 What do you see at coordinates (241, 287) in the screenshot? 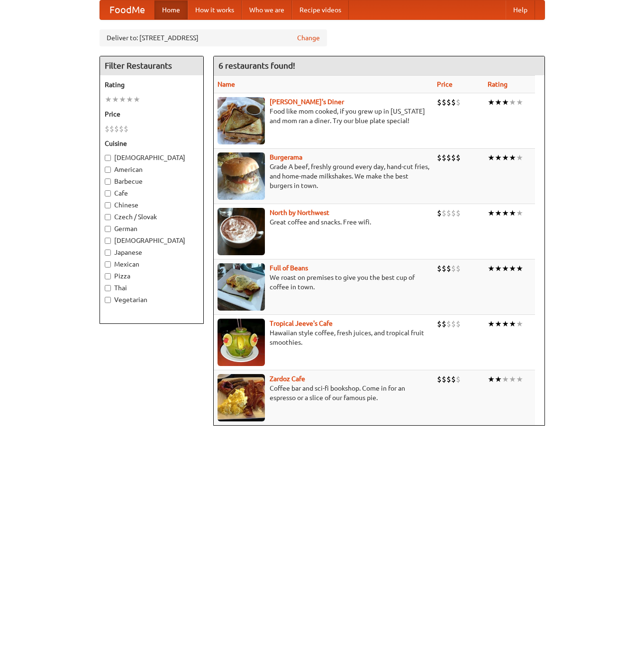
I see `img: beans.jpg` at bounding box center [241, 287].